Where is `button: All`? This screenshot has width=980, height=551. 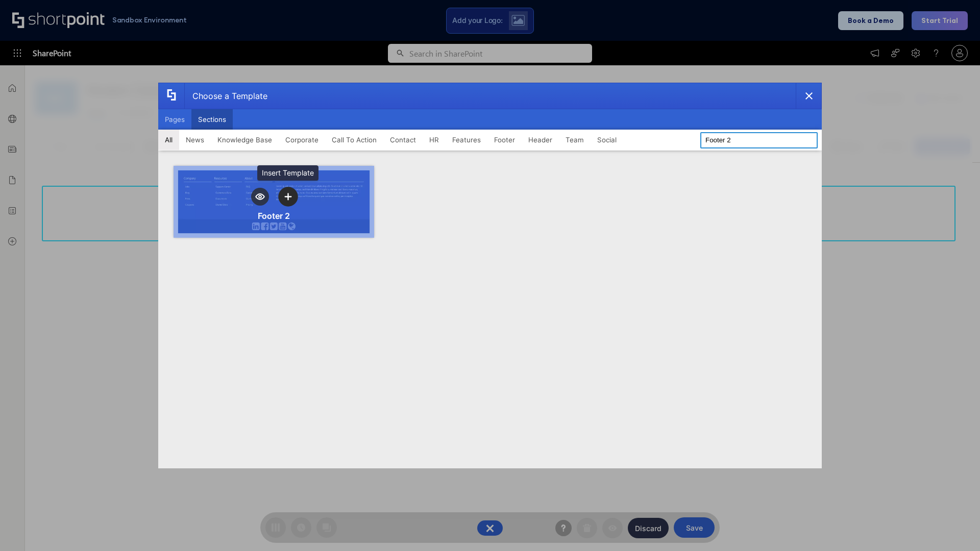
button: All is located at coordinates (169, 140).